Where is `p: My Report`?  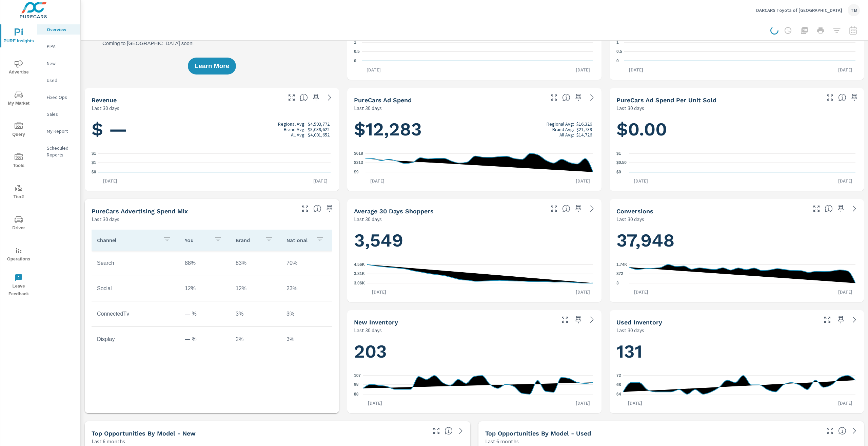
p: My Report is located at coordinates (60, 131).